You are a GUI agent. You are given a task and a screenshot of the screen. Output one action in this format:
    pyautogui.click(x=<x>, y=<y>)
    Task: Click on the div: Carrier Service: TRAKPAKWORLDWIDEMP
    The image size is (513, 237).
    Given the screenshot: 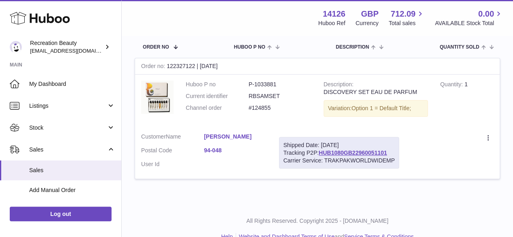 What is the action you would take?
    pyautogui.click(x=339, y=161)
    